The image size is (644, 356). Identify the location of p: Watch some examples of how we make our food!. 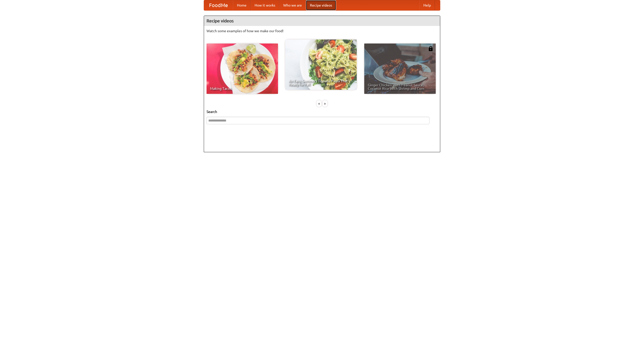
(322, 31).